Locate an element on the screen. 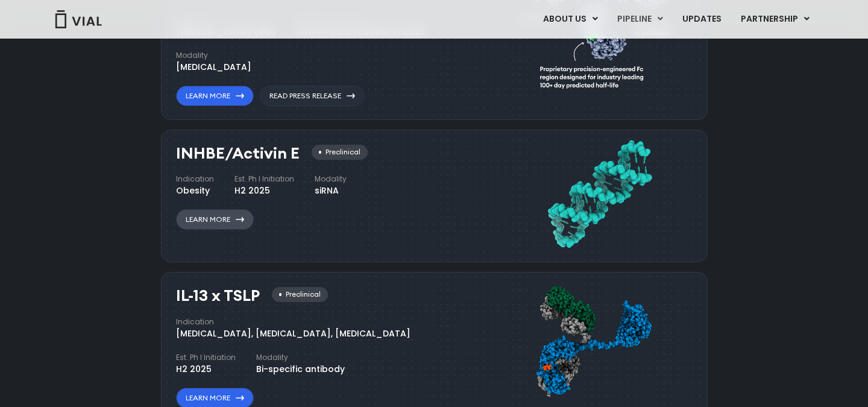 The width and height of the screenshot is (868, 407). img: Vial Logo is located at coordinates (78, 19).